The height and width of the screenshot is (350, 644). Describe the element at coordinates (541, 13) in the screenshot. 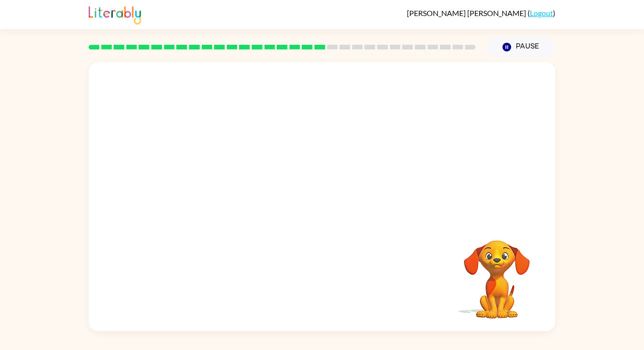

I see `a: Logout` at that location.